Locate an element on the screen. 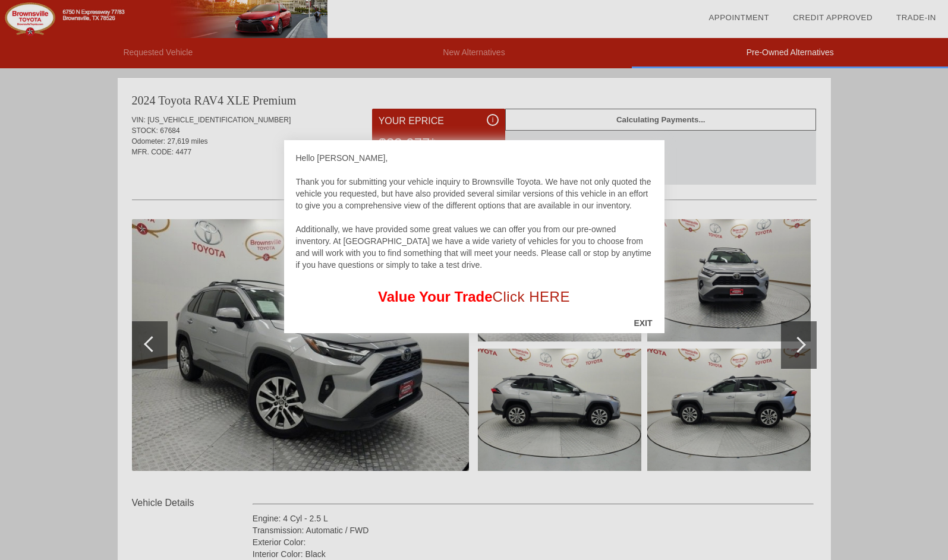 This screenshot has height=560, width=948. font: Value Your Trade is located at coordinates (474, 296).